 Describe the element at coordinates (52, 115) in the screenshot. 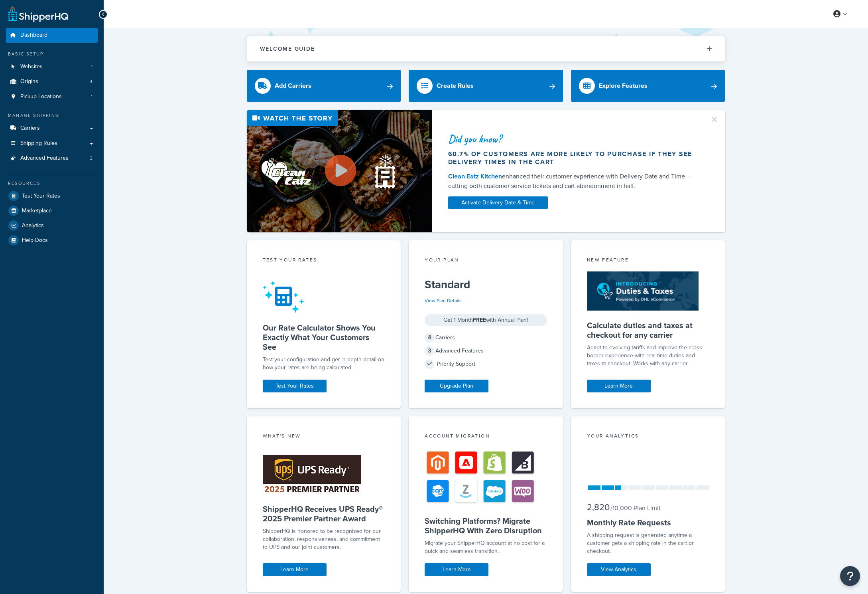

I see `div: Manage Shipping` at that location.